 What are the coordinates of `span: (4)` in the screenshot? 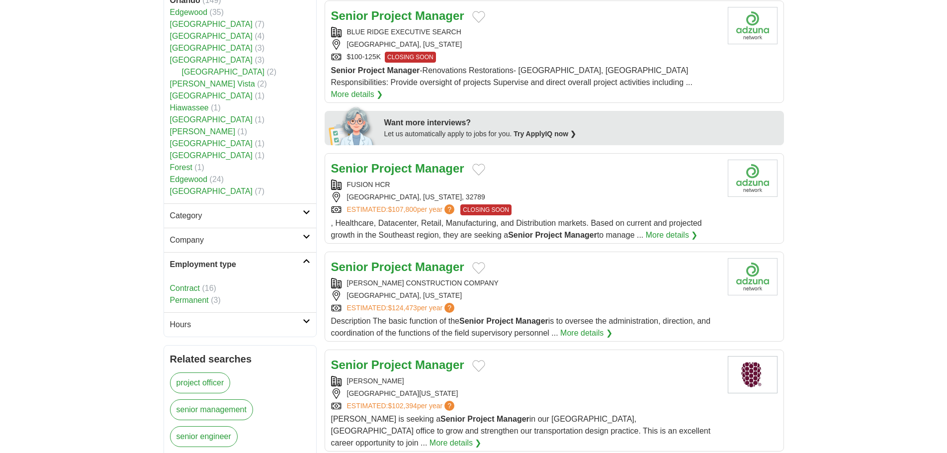 It's located at (260, 36).